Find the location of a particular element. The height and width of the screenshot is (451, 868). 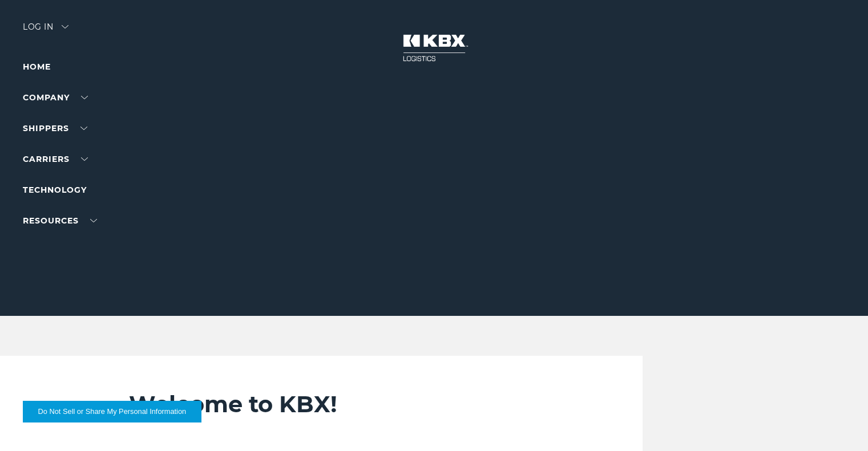

a: Company is located at coordinates (55, 98).